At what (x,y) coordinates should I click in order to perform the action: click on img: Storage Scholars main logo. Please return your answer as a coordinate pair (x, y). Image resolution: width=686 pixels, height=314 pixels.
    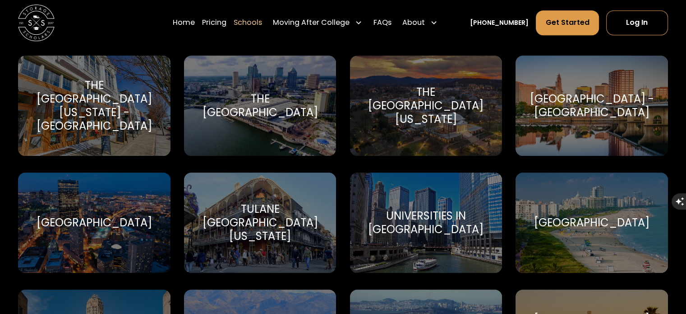
    Looking at the image, I should click on (36, 23).